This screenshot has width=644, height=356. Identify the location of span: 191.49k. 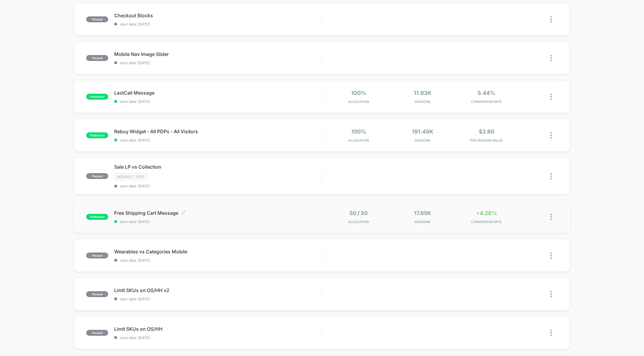
(422, 131).